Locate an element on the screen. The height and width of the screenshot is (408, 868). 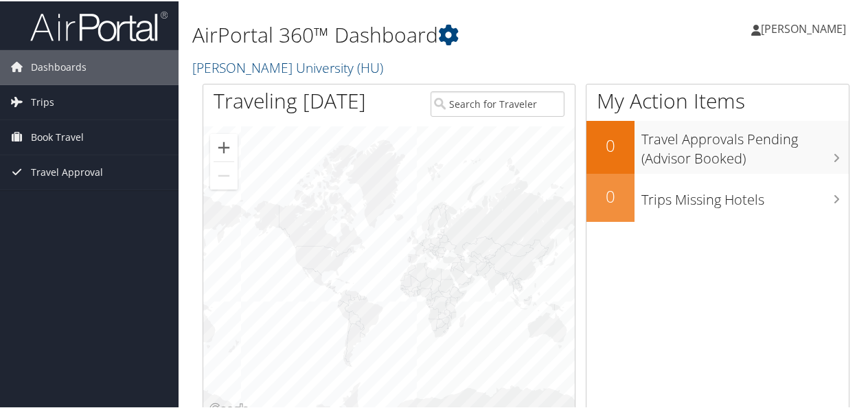
h1: My Action Items is located at coordinates (718, 99).